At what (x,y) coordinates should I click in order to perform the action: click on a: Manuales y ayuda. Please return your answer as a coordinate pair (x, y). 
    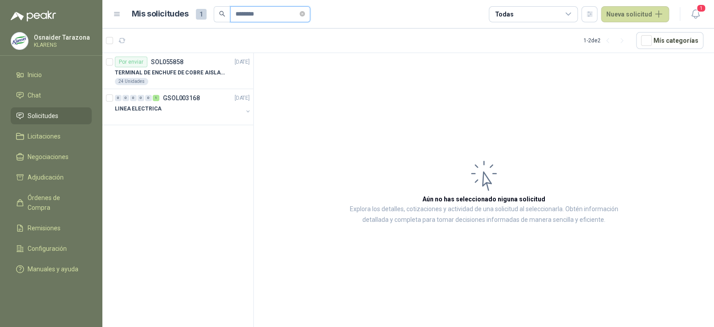
    Looking at the image, I should click on (51, 269).